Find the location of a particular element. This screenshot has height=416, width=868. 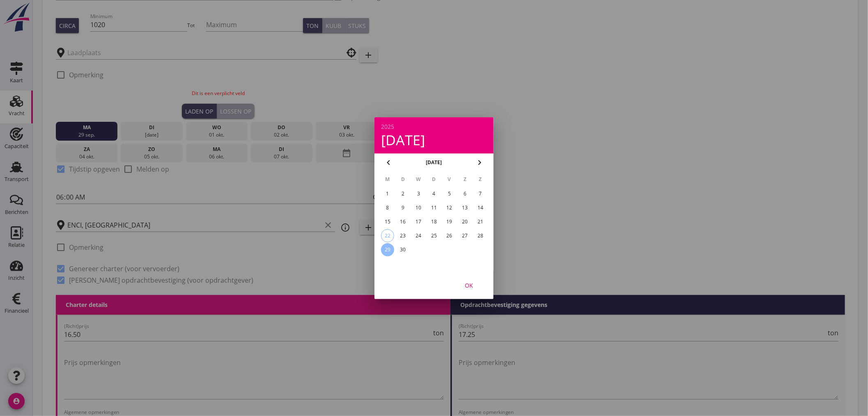

div: 29 is located at coordinates (388, 250).